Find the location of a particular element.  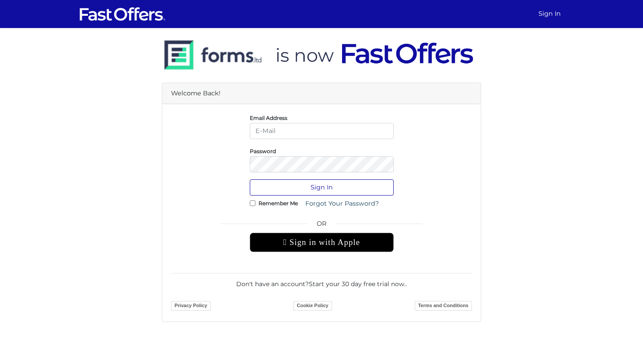

label: Password is located at coordinates (263, 151).